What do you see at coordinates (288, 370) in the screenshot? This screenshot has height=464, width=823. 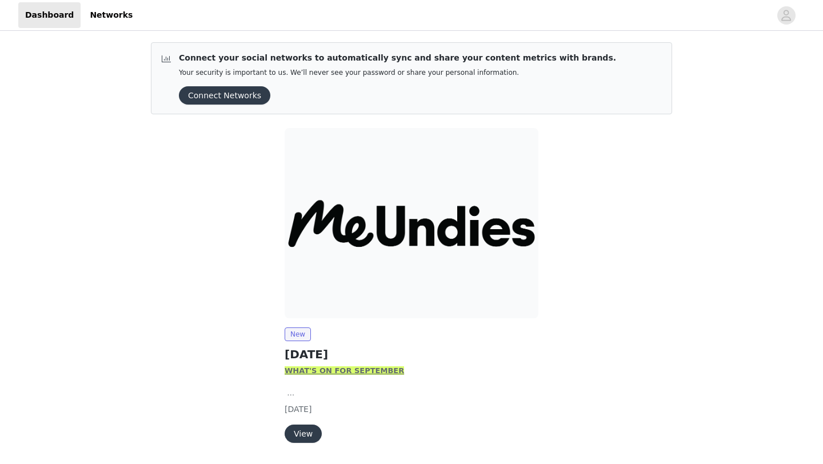 I see `strong: W` at bounding box center [288, 370].